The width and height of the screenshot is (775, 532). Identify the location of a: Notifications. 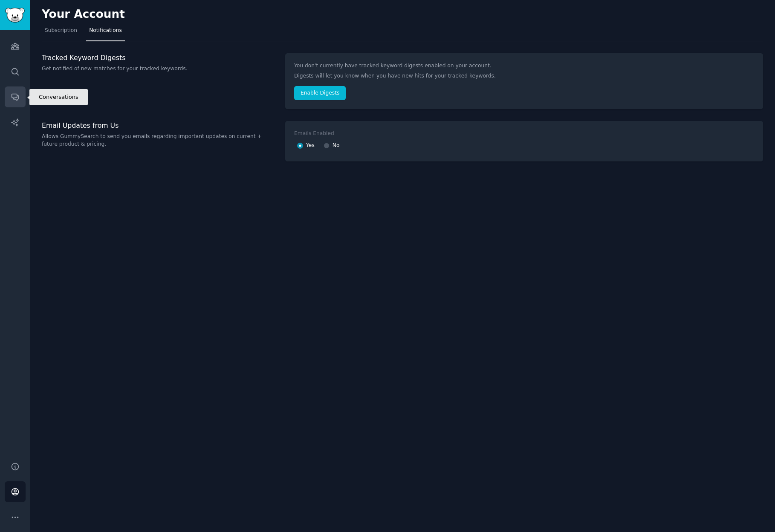
(106, 33).